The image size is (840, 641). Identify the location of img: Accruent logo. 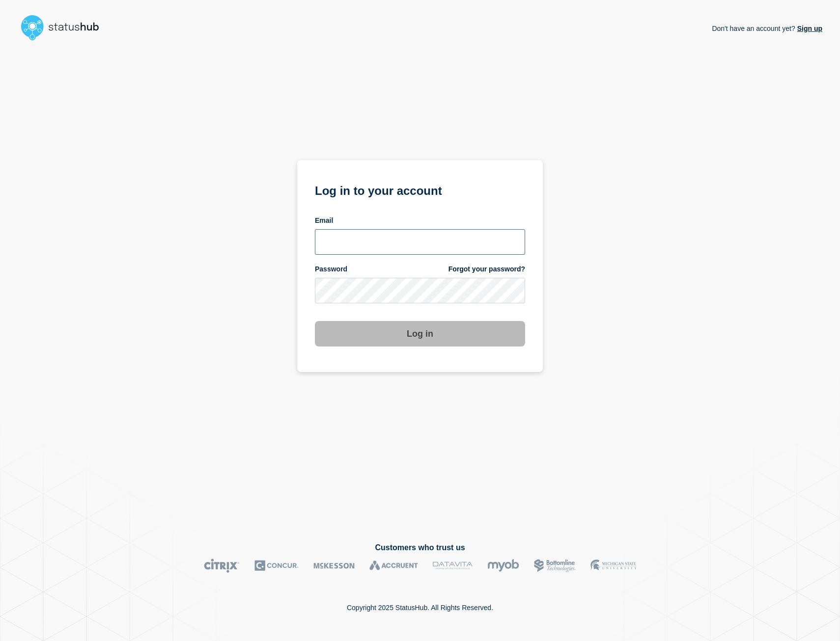
(393, 566).